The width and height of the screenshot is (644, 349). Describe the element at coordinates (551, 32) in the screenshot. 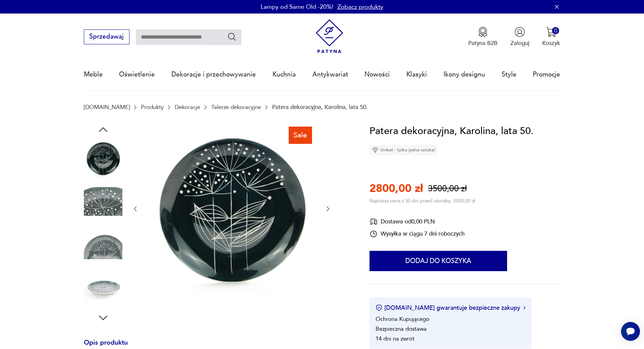

I see `img: Ikona koszyka` at that location.